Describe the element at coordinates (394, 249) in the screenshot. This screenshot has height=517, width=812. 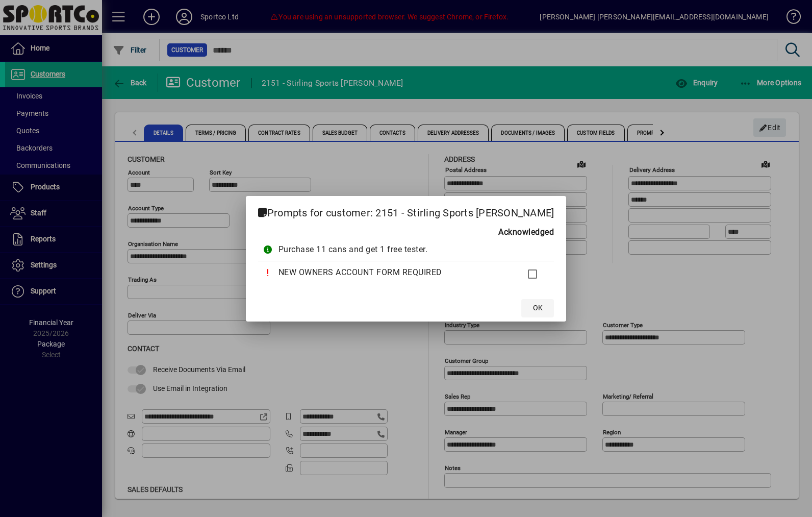
I see `div: Purchase 11 cans and get 1 free tester.` at that location.